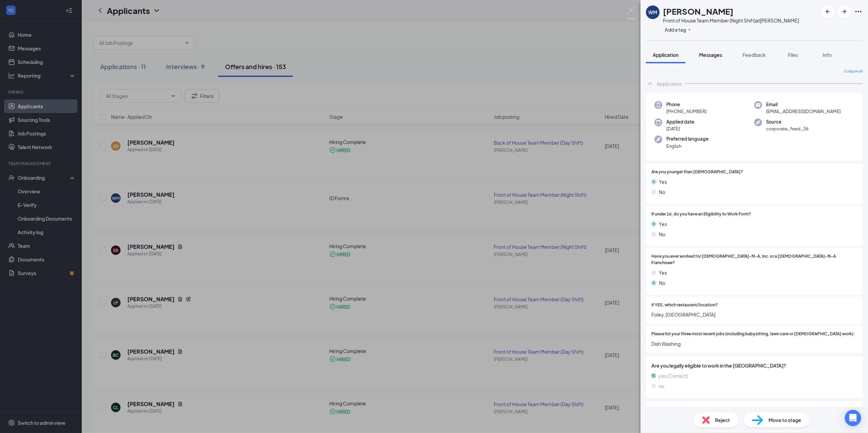 The image size is (868, 433). What do you see at coordinates (680, 122) in the screenshot?
I see `span: Applied date` at bounding box center [680, 122].